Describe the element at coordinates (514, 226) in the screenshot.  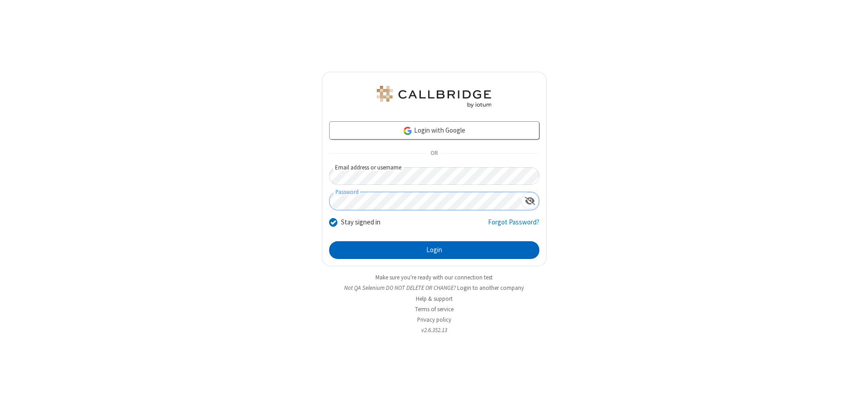
I see `a: Forgot Password?` at that location.